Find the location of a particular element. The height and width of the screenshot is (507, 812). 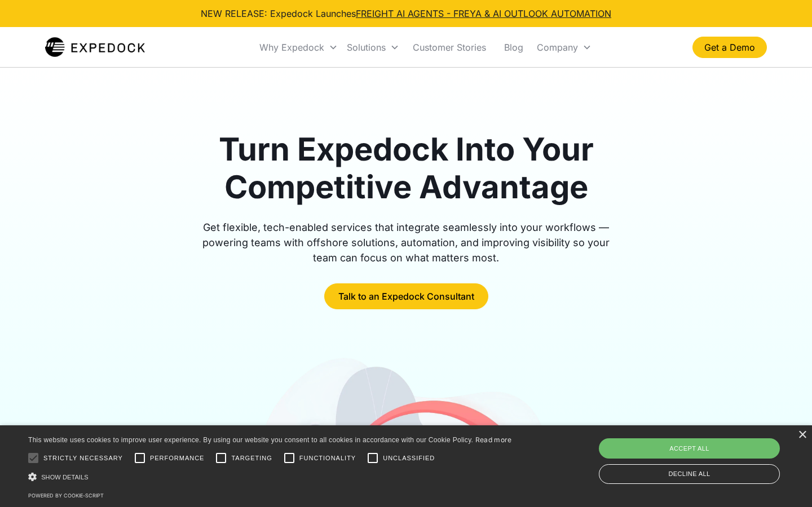

a: Talk to an Expedock Consultant is located at coordinates (406, 297).